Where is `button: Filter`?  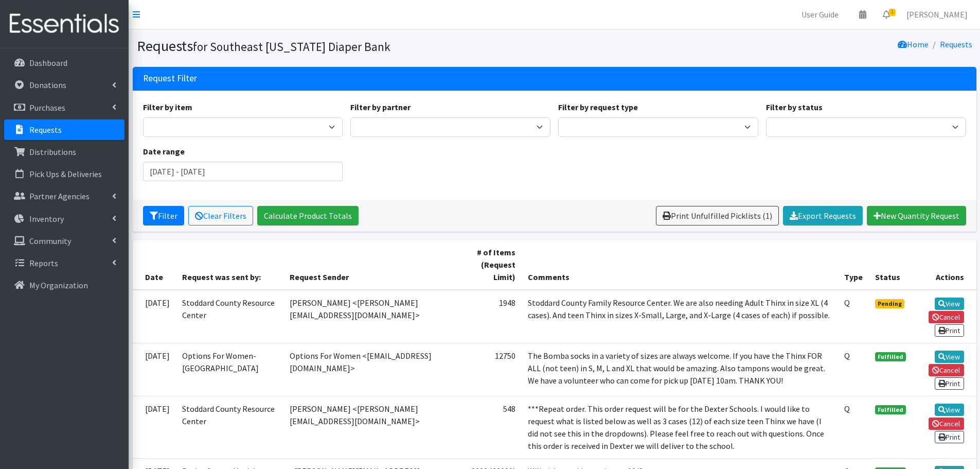
button: Filter is located at coordinates (164, 216).